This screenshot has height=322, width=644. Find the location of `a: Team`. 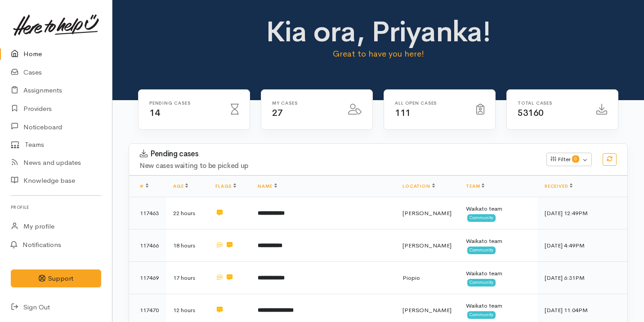

a: Team is located at coordinates (474, 186).